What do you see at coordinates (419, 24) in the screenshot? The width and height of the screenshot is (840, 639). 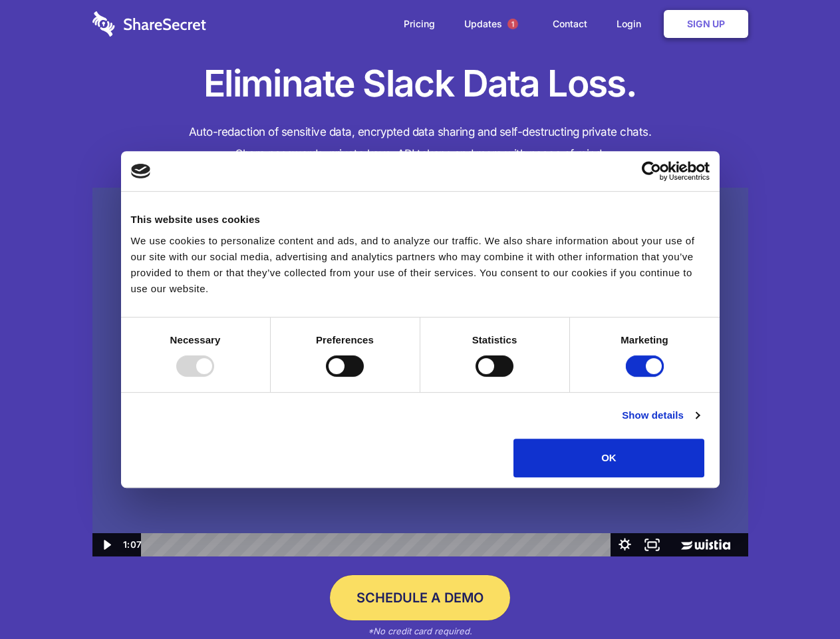 I see `a: Pricing` at bounding box center [419, 24].